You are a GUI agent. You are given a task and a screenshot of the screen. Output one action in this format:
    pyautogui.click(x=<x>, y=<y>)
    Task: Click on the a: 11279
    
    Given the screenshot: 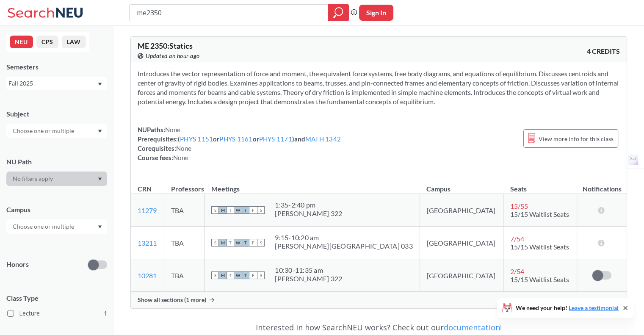 What is the action you would take?
    pyautogui.click(x=147, y=210)
    